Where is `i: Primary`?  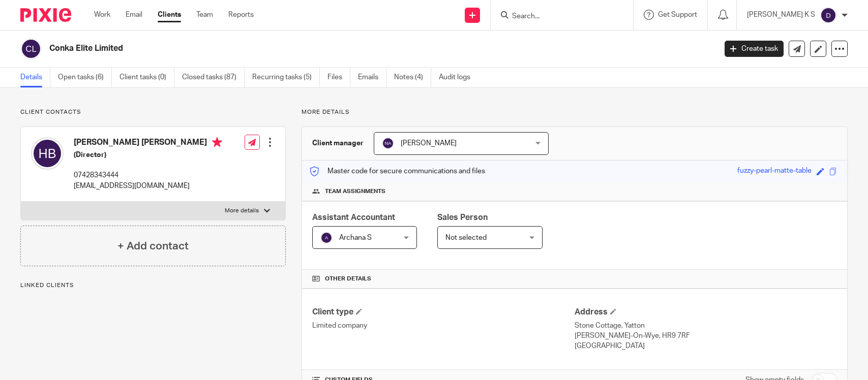
i: Primary is located at coordinates (217, 142).